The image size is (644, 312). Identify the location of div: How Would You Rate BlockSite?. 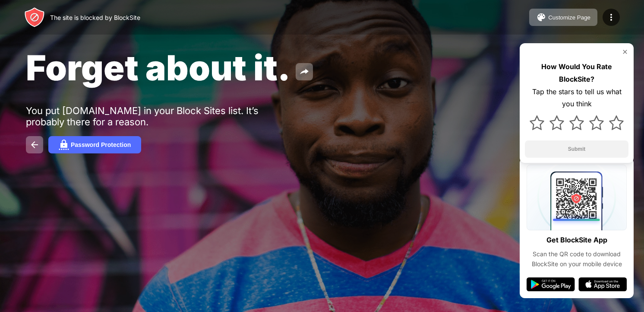
(577, 73).